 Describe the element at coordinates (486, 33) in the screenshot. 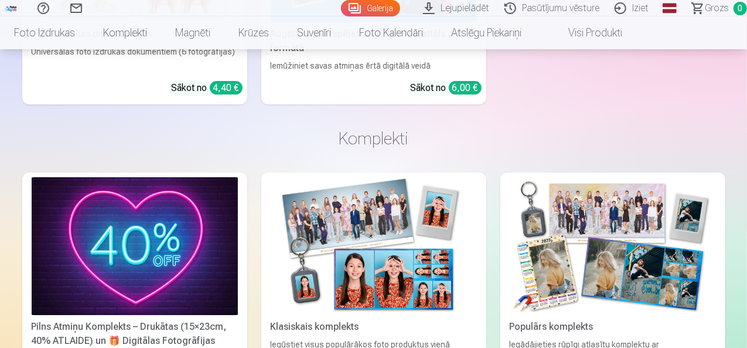

I see `a: Atslēgu piekariņi` at that location.